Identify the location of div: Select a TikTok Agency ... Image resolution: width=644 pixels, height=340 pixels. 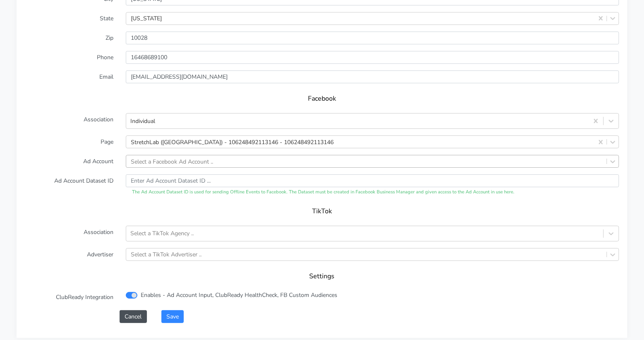
(162, 234).